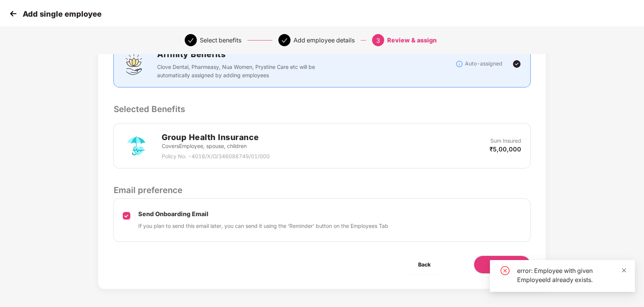  I want to click on p: ₹5,00,000, so click(506, 149).